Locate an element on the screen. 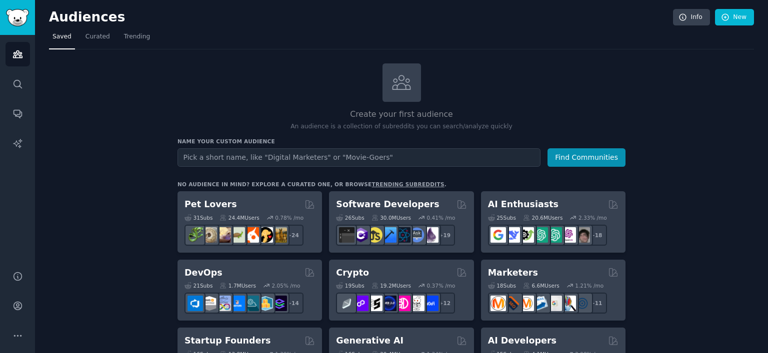 This screenshot has height=353, width=768. img: ethfinance is located at coordinates (346, 303).